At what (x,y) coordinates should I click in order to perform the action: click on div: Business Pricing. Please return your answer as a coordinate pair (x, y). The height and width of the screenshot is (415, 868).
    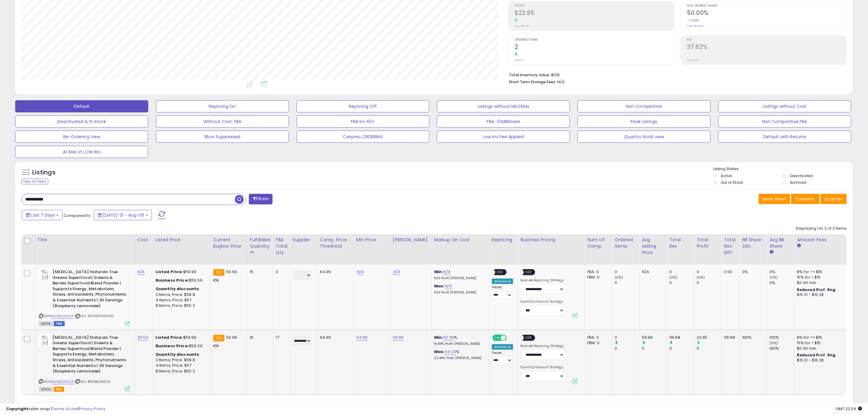
    Looking at the image, I should click on (551, 240).